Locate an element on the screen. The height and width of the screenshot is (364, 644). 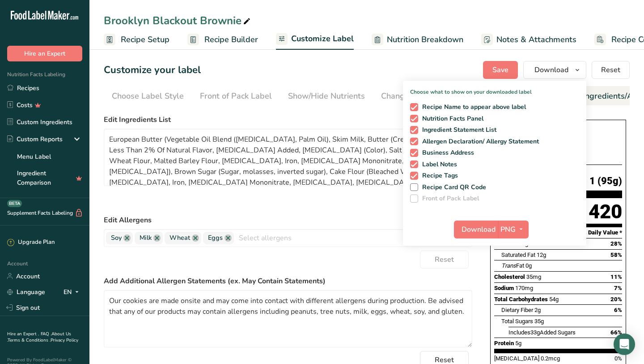
input: Select allergens is located at coordinates (353, 237).